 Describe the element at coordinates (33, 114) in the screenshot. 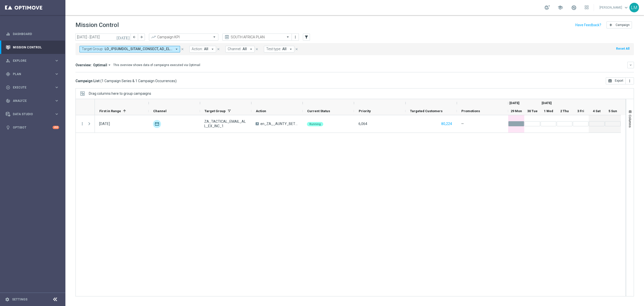

I see `button: Data Studio keyboard_arrow_right` at that location.